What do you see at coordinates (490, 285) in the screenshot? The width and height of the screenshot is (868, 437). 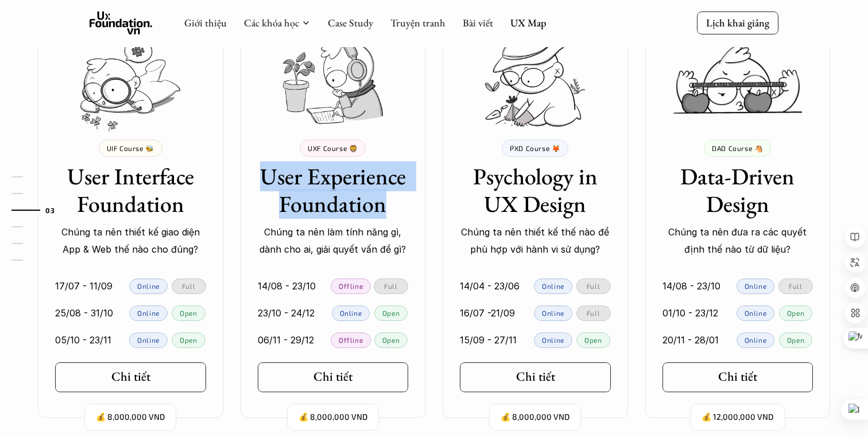 I see `p: 14/04 - 23/06` at bounding box center [490, 285].